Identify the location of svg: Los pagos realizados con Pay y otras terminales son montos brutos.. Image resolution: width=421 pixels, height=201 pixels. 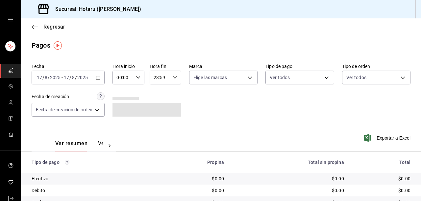
(67, 162).